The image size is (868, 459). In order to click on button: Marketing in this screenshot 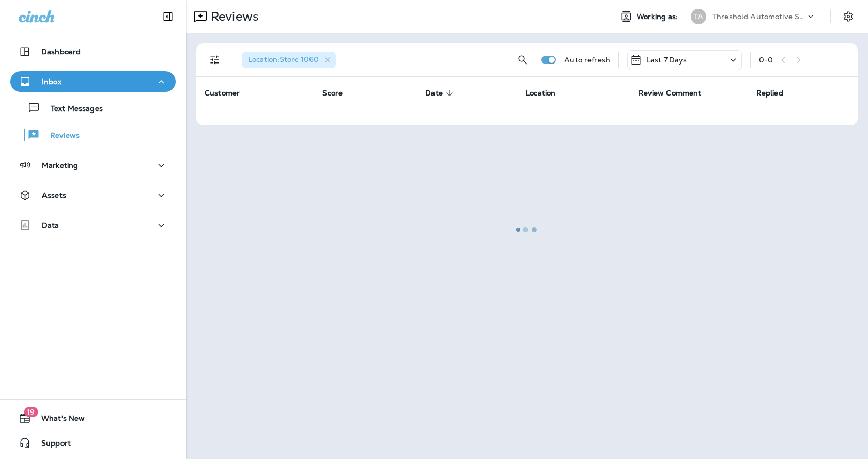, I will do `click(93, 165)`.